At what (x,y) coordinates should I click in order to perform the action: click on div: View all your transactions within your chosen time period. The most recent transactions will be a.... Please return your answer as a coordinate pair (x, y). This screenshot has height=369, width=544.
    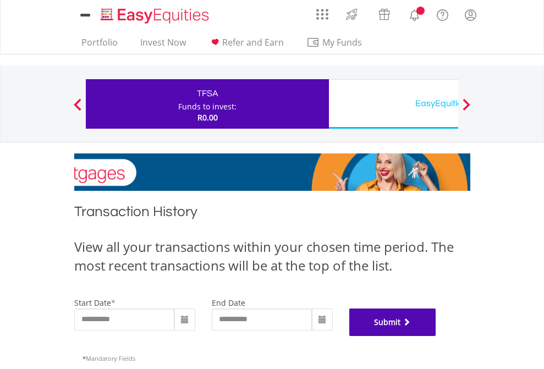
    Looking at the image, I should click on (272, 256).